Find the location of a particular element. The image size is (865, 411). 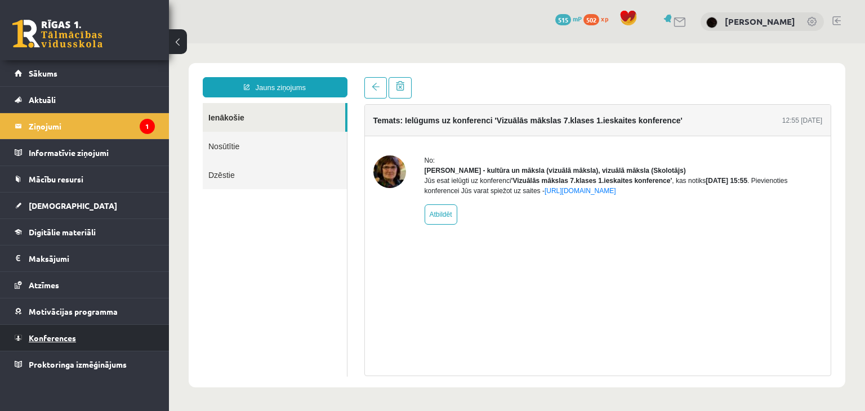

a: 502 xp is located at coordinates (598, 19).